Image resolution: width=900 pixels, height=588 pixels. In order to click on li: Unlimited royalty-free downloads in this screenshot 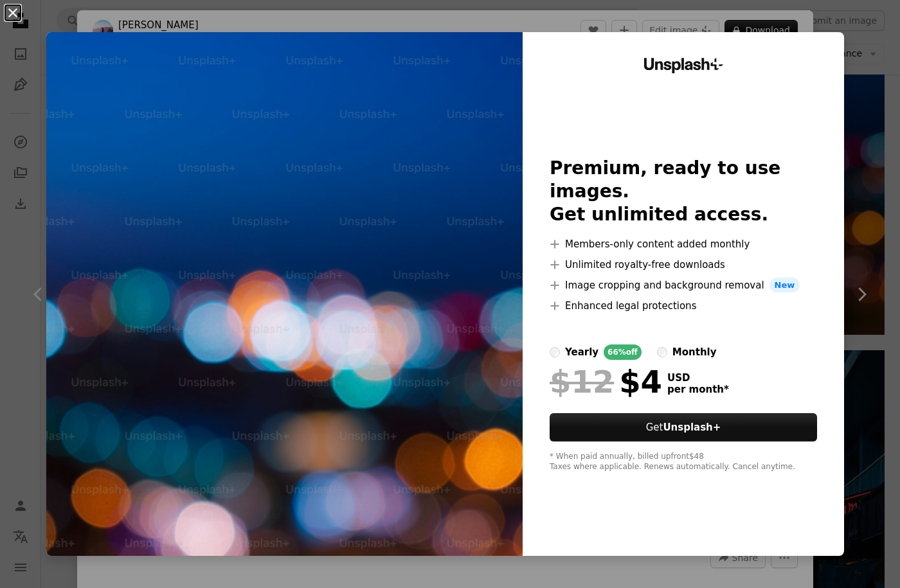, I will do `click(683, 265)`.